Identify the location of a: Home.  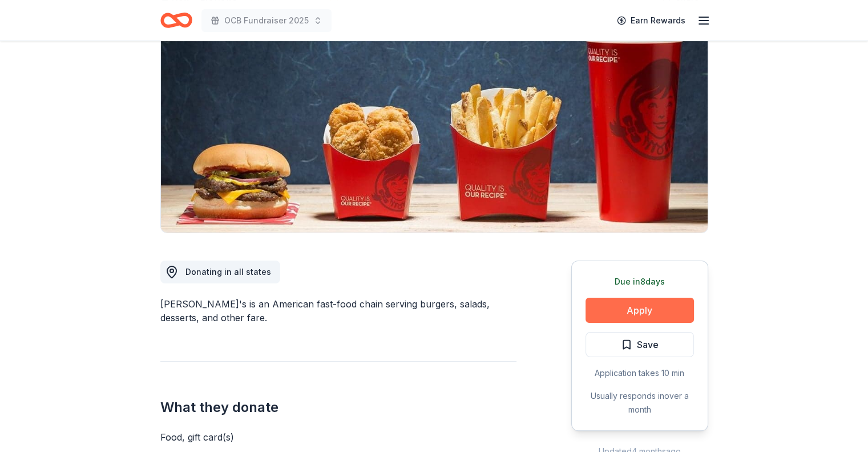
(176, 20).